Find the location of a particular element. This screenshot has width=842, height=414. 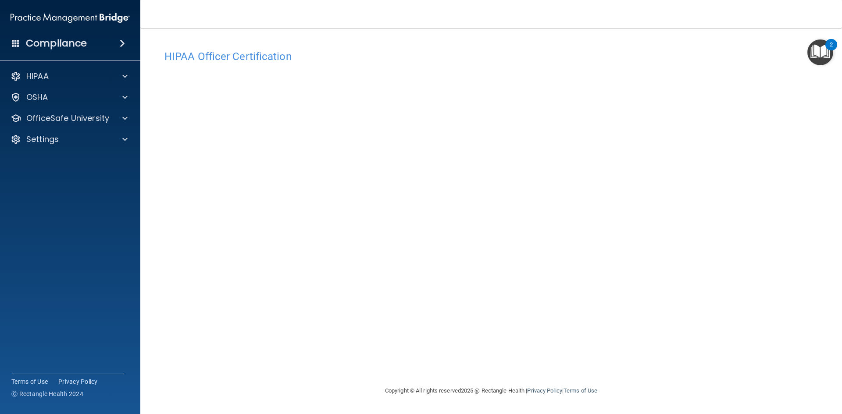

p: OSHA is located at coordinates (37, 97).